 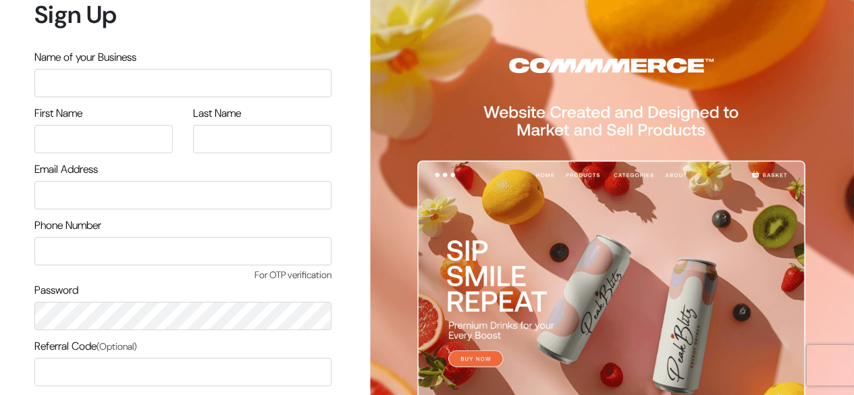 What do you see at coordinates (183, 275) in the screenshot?
I see `span: For OTP verification` at bounding box center [183, 275].